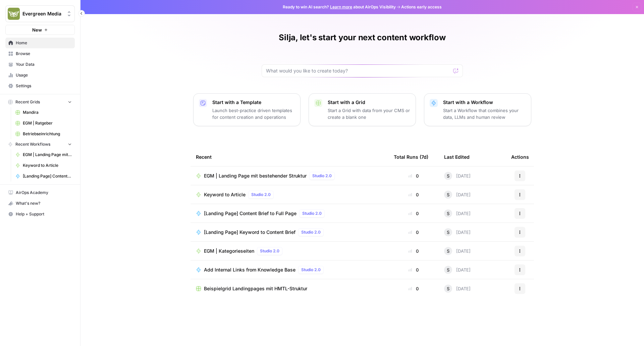 Image resolution: width=644 pixels, height=346 pixels. I want to click on p: Start with a Grid, so click(369, 102).